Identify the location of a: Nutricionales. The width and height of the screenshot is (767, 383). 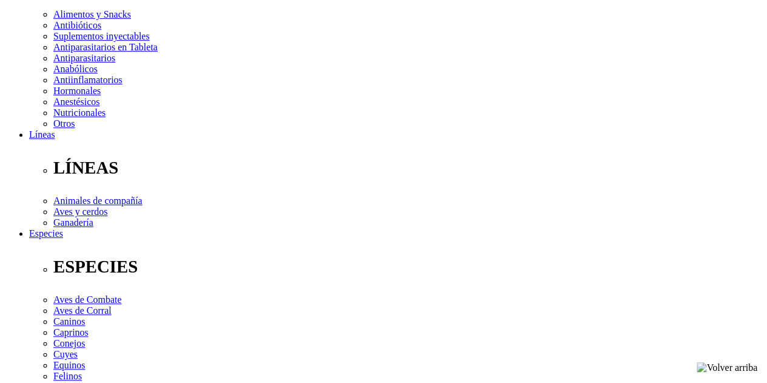
(79, 112).